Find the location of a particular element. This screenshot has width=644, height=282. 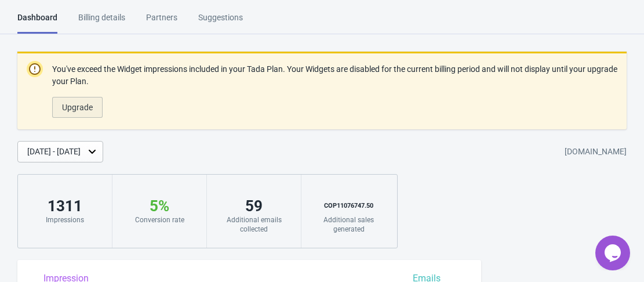

div: 1311 is located at coordinates (65, 206).